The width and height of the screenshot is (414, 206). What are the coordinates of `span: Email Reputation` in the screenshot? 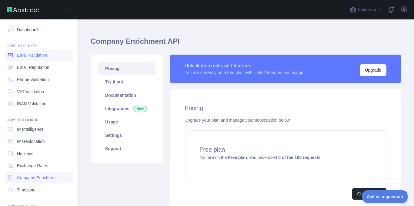 It's located at (33, 67).